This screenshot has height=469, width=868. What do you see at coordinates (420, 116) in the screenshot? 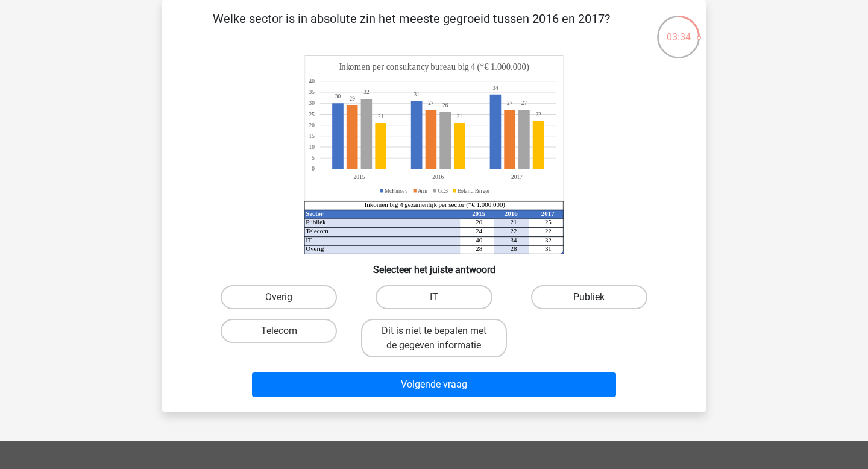
I see `tspan: 2121` at bounding box center [420, 116].